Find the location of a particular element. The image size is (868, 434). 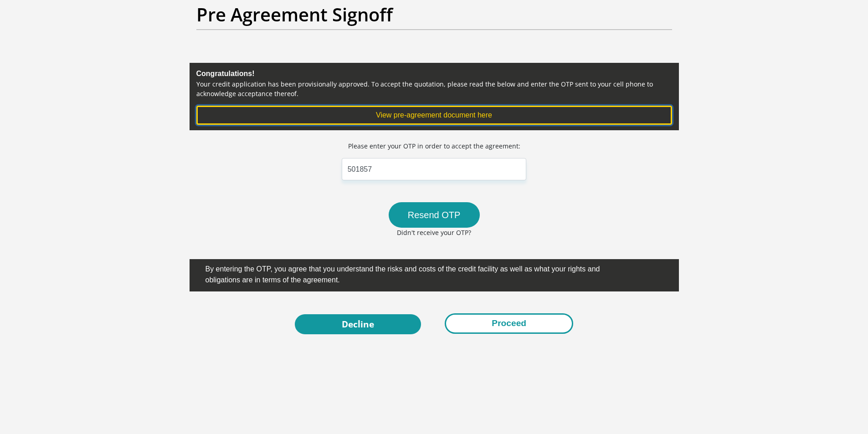

h2: Pre Agreement Signoff is located at coordinates (434, 14).